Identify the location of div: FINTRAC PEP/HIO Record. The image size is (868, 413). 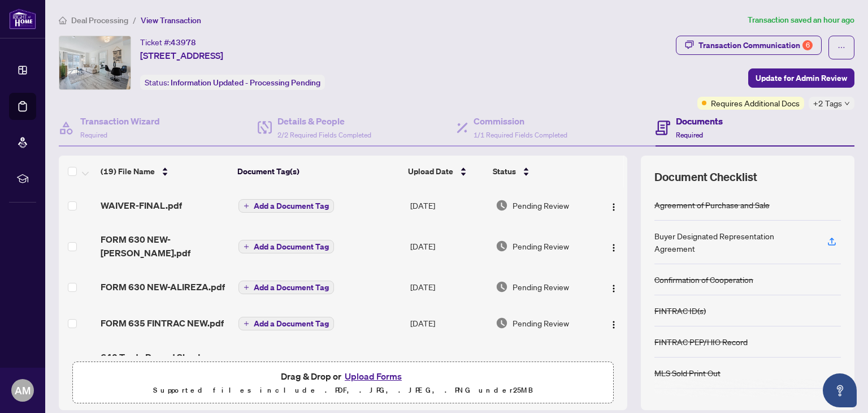
(700, 342).